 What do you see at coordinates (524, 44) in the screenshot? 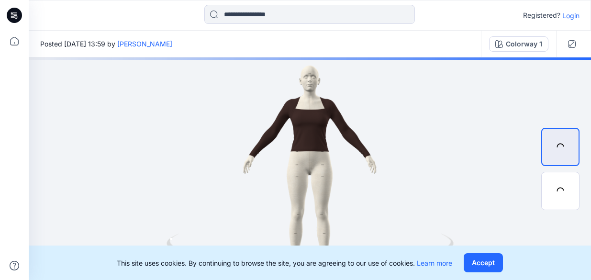
I see `div: Colorway 1` at bounding box center [524, 44].